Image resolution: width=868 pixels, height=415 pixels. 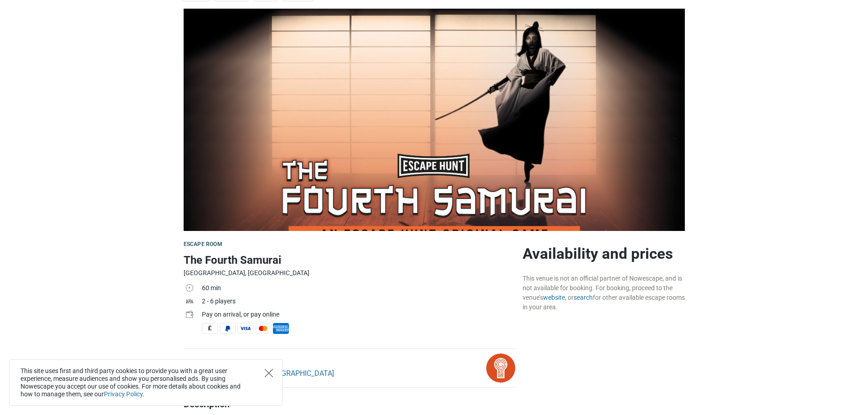 What do you see at coordinates (434, 120) in the screenshot?
I see `a: The Fourth Samurai photo 1` at bounding box center [434, 120].